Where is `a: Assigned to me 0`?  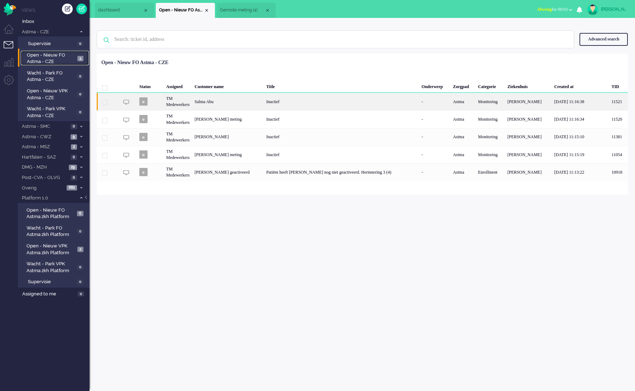 a: Assigned to me 0 is located at coordinates (55, 294).